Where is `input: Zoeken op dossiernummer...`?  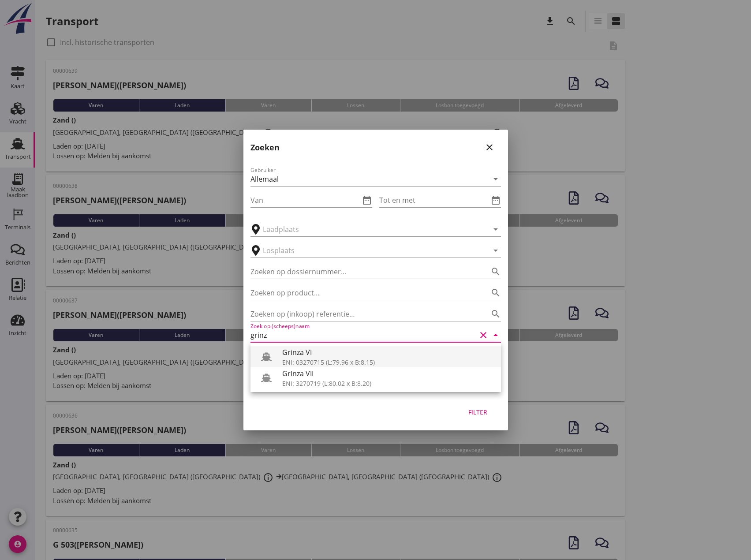 input: Zoeken op dossiernummer... is located at coordinates (363, 271).